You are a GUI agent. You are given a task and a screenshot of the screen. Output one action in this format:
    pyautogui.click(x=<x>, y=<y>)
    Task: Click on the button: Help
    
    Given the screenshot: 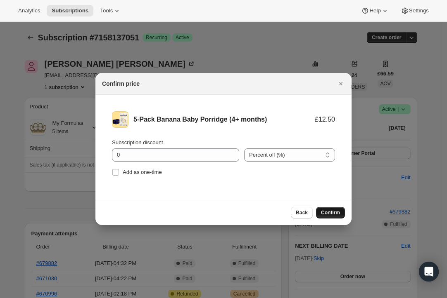 What is the action you would take?
    pyautogui.click(x=374, y=11)
    